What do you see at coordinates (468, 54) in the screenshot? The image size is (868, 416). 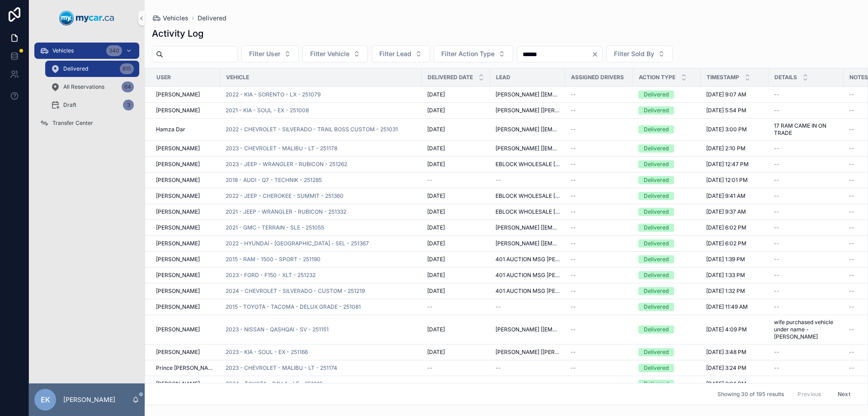 I see `span: Filter Action Type` at bounding box center [468, 54].